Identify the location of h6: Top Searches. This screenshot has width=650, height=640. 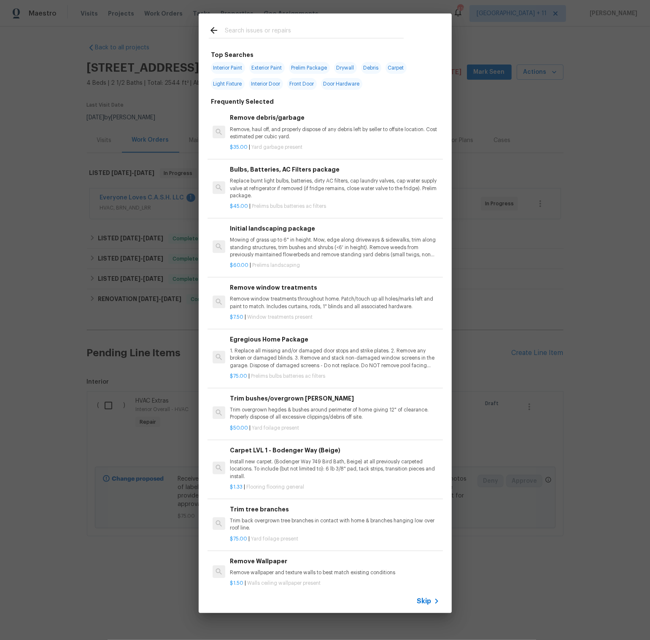
(232, 55).